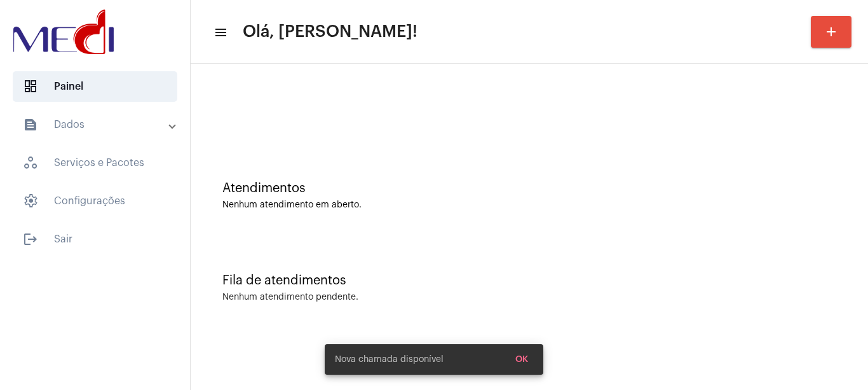 Image resolution: width=868 pixels, height=390 pixels. Describe the element at coordinates (529, 280) in the screenshot. I see `div: Fila de atendimentos` at that location.